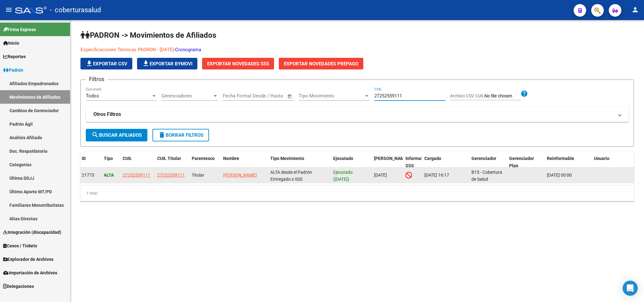  What do you see at coordinates (231, 159) in the screenshot?
I see `span: Nombre` at bounding box center [231, 159].